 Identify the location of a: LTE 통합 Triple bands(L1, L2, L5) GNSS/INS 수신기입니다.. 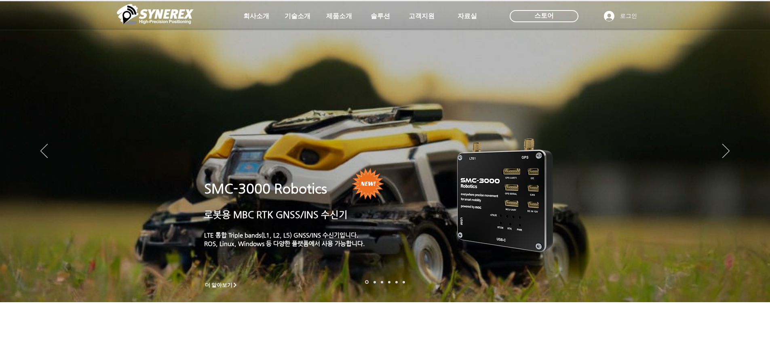
(281, 235).